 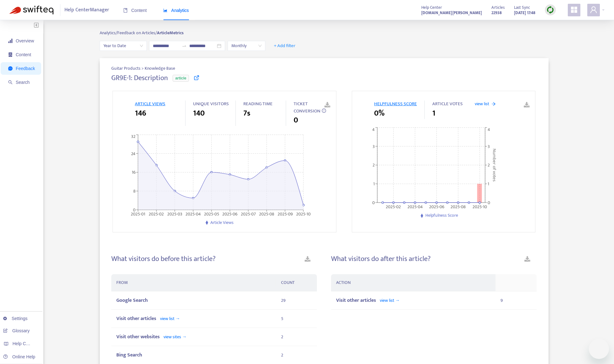 What do you see at coordinates (379, 113) in the screenshot?
I see `span: 0%` at bounding box center [379, 113].